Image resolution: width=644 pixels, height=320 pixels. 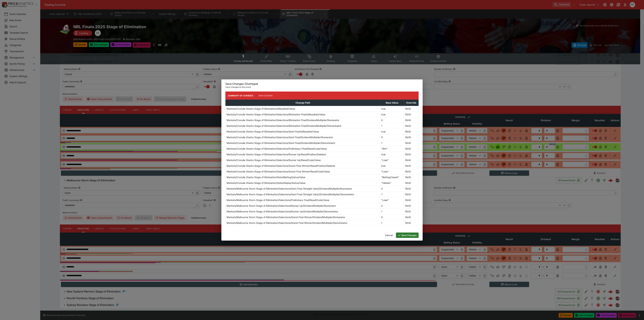 What do you see at coordinates (261, 109) in the screenshot?
I see `p: Markets/Cronulla Sharks Stage of Elimination/IsResulted/Value` at bounding box center [261, 109].